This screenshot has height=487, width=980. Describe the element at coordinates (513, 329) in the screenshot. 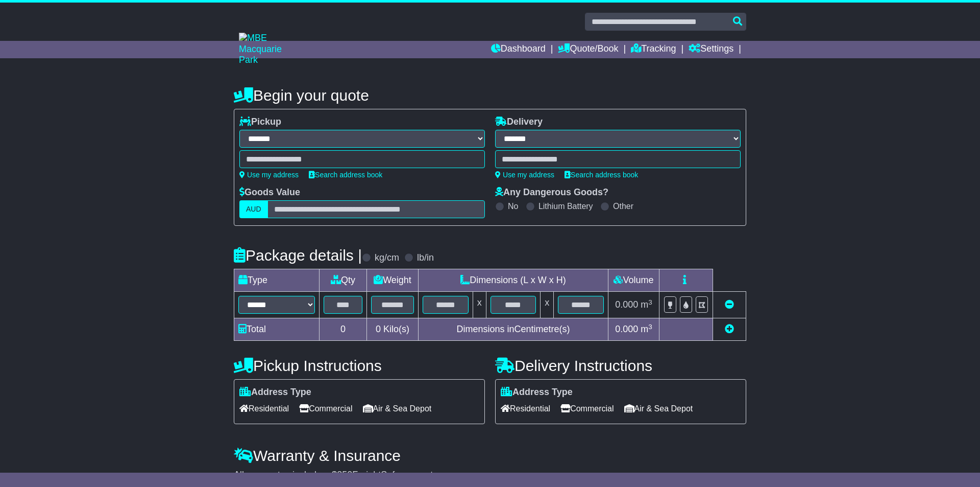

I see `td: Dimensions in Centimetre(s)` at that location.